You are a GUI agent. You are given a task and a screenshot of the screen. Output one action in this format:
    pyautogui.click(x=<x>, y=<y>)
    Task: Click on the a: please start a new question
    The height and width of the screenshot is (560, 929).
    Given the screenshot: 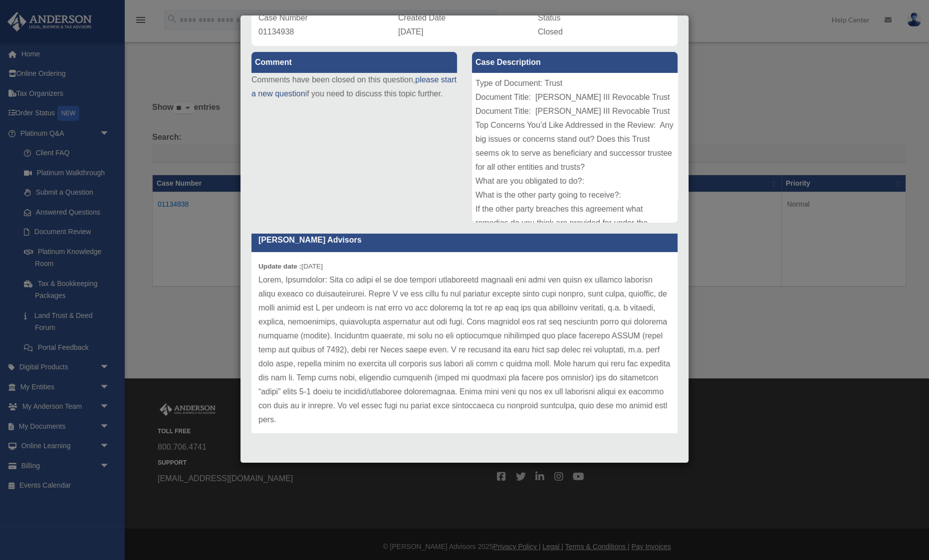 What is the action you would take?
    pyautogui.click(x=354, y=86)
    